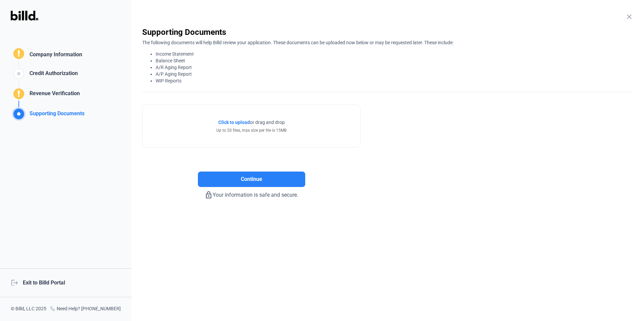 The height and width of the screenshot is (321, 644). I want to click on span: or drag and drop, so click(267, 122).